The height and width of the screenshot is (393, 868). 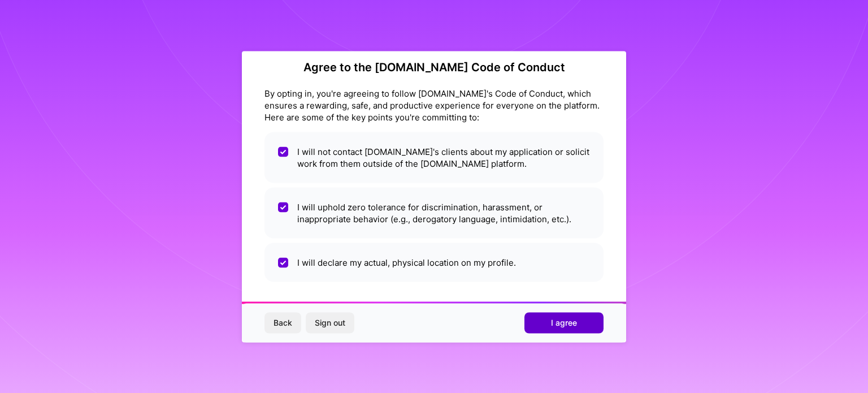 What do you see at coordinates (434, 213) in the screenshot?
I see `li: I will uphold zero tolerance for discrimination, harassment, or inappropriate behavior (e.g., der...` at bounding box center [434, 213].